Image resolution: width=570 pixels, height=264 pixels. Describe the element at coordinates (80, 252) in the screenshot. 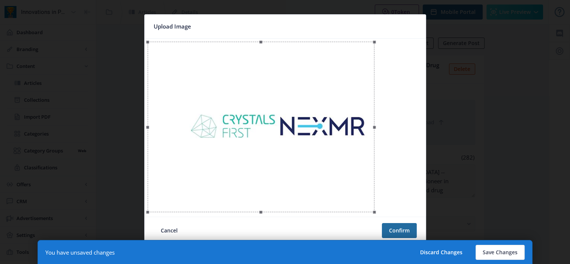

I see `div: You have unsaved changes` at that location.